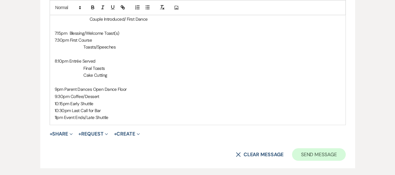  I want to click on button: Clear message, so click(259, 154).